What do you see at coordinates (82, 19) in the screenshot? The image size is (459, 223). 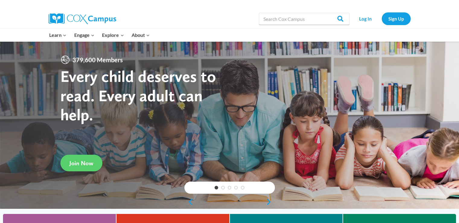 I see `img: Cox Campus` at bounding box center [82, 19].